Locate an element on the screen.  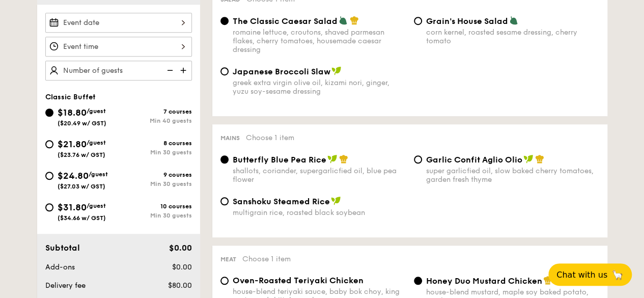
div: multigrain rice, roasted black soybean is located at coordinates (319, 212).